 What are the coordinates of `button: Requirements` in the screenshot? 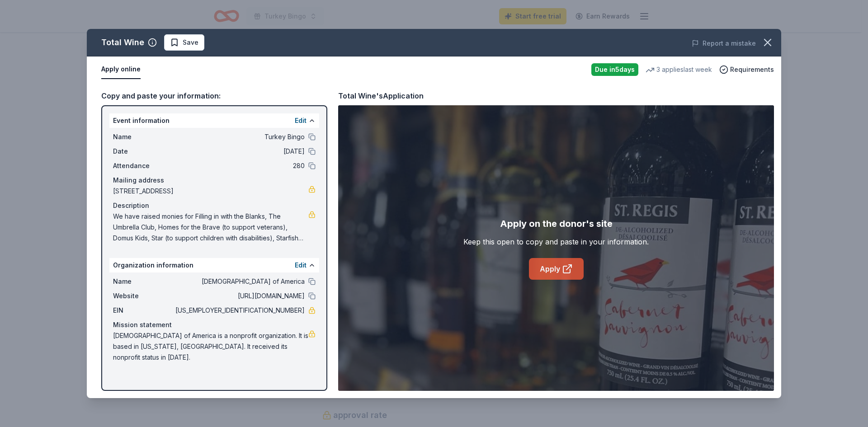 It's located at (747, 69).